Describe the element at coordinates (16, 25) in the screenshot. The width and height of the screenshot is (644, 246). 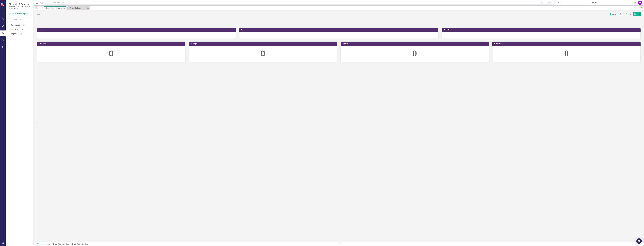
I see `a: Scorecards` at that location.